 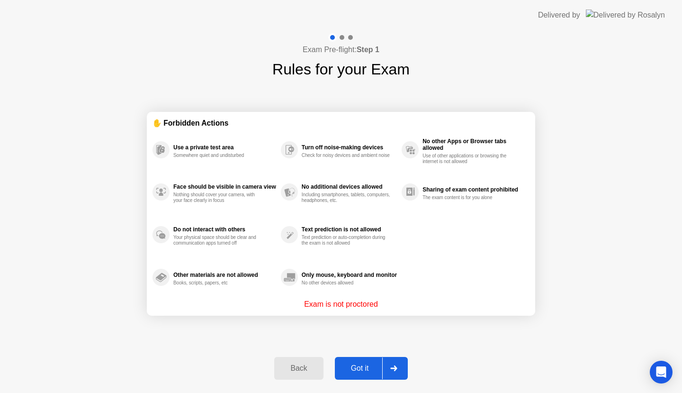 What do you see at coordinates (218, 240) in the screenshot?
I see `div: Your physical space should be clear and communication apps turned off` at bounding box center [218, 240].